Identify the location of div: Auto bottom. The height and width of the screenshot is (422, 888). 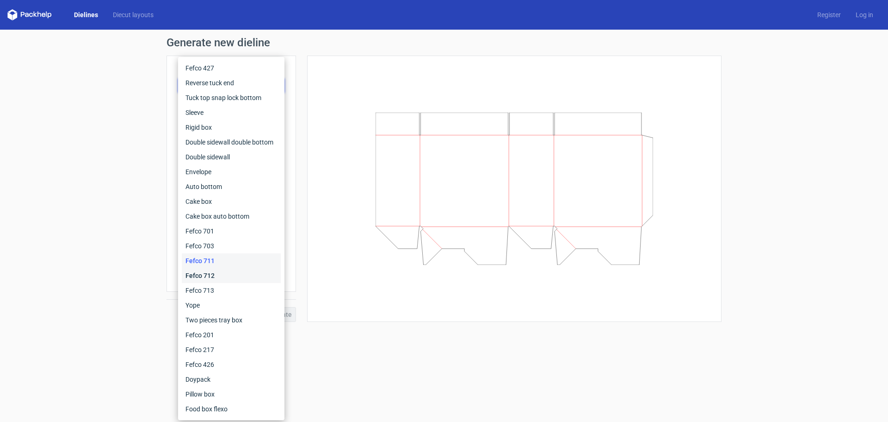
(231, 186).